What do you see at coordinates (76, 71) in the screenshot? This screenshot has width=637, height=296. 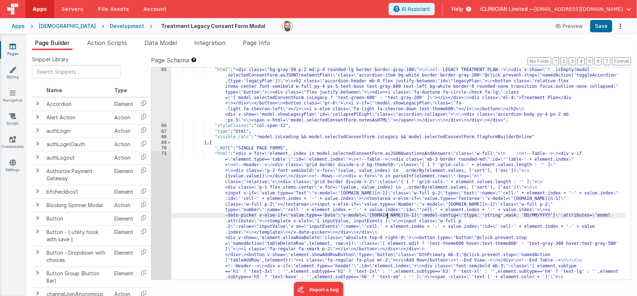 I see `input: Search Snippets ...` at bounding box center [76, 71].